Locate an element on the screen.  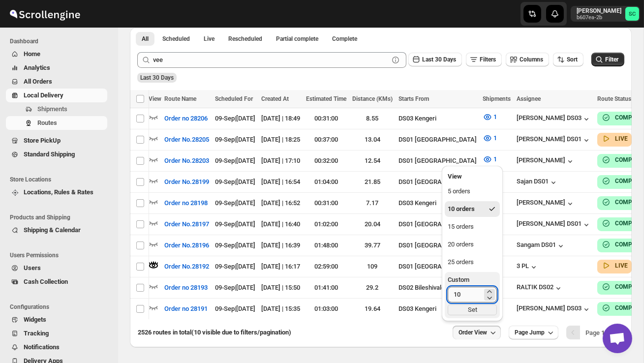
button: Shipments is located at coordinates (57, 109).